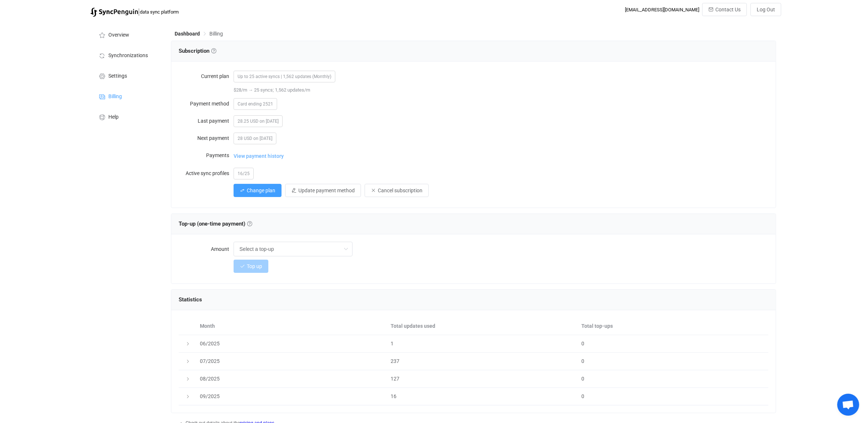 This screenshot has width=868, height=423. I want to click on div: 07/2025, so click(291, 361).